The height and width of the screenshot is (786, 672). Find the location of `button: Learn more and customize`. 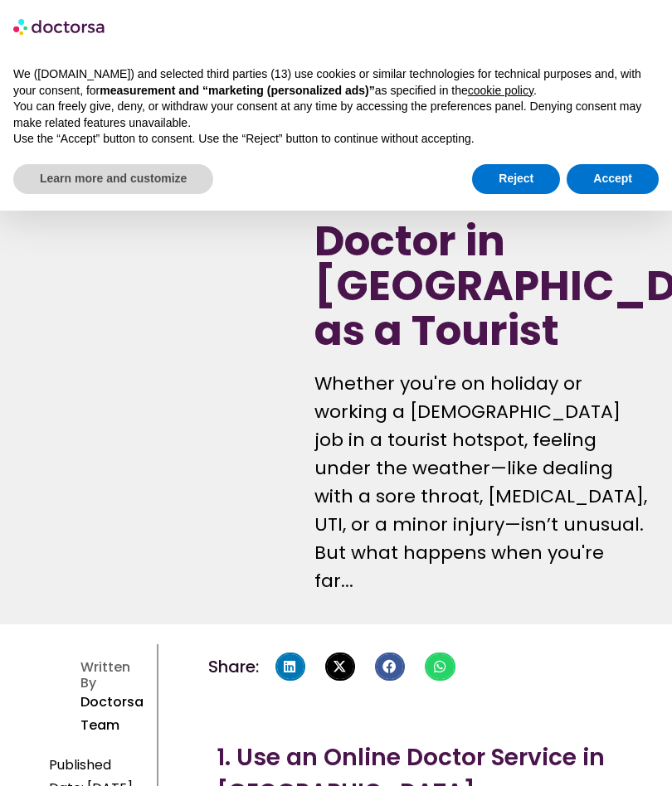

button: Learn more and customize is located at coordinates (113, 180).